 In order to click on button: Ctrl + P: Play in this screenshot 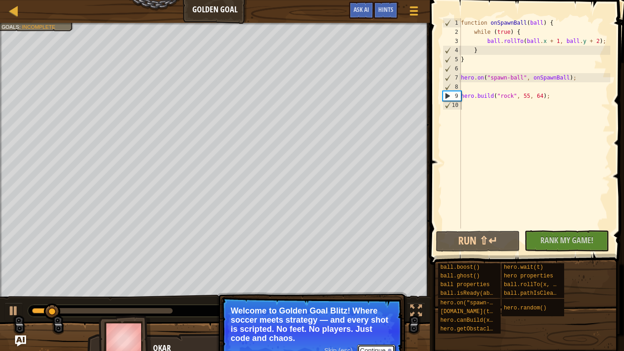, I will do `click(14, 312)`.